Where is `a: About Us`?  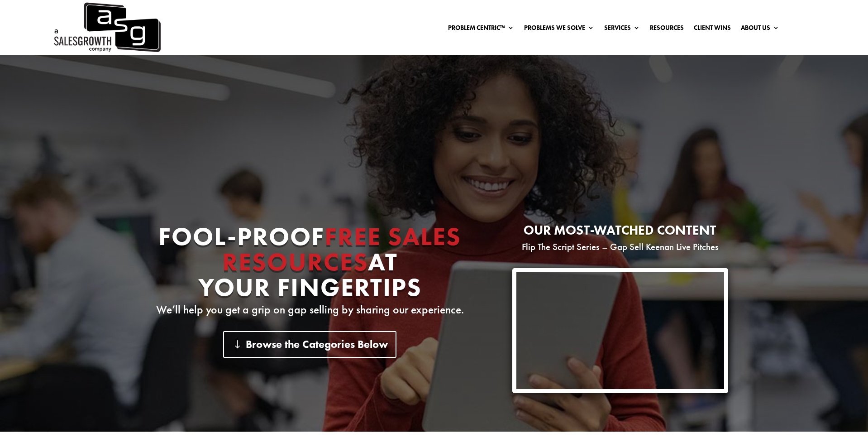 a: About Us is located at coordinates (760, 30).